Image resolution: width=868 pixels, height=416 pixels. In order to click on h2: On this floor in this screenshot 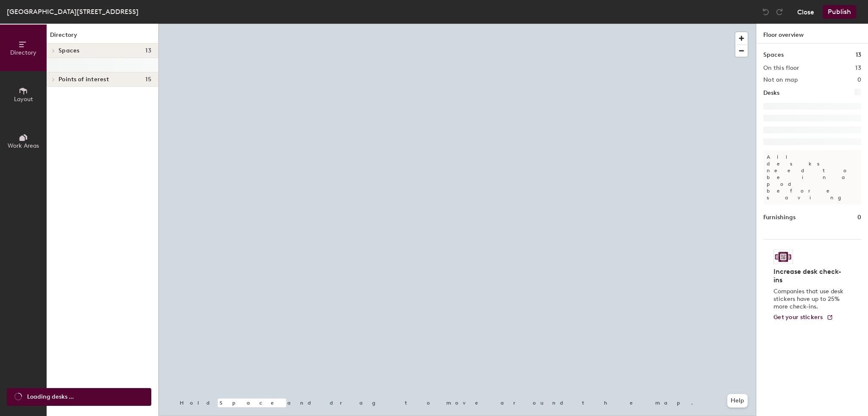, I will do `click(781, 68)`.